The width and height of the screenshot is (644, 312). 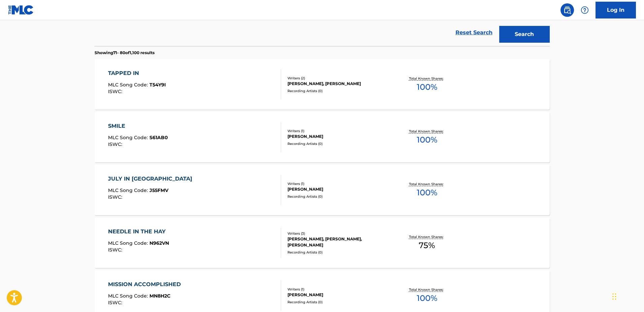 I want to click on div: NEEDLE IN THE HAY, so click(x=138, y=231).